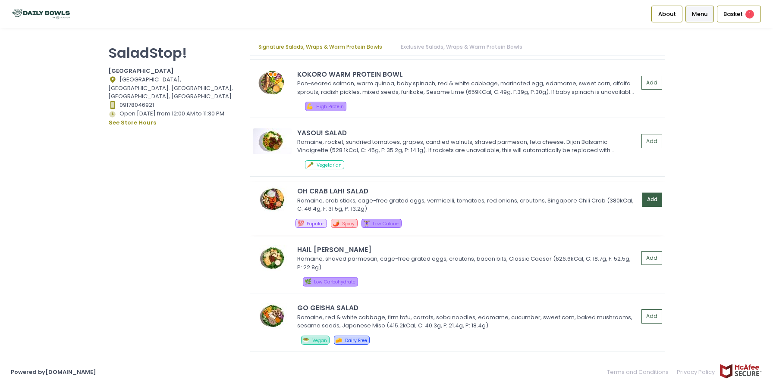 The width and height of the screenshot is (773, 386). I want to click on div: Pan-seared salmon, warm quinoa, baby spinach, red & white cabbage, marinated egg, edamame, sweet ..., so click(466, 88).